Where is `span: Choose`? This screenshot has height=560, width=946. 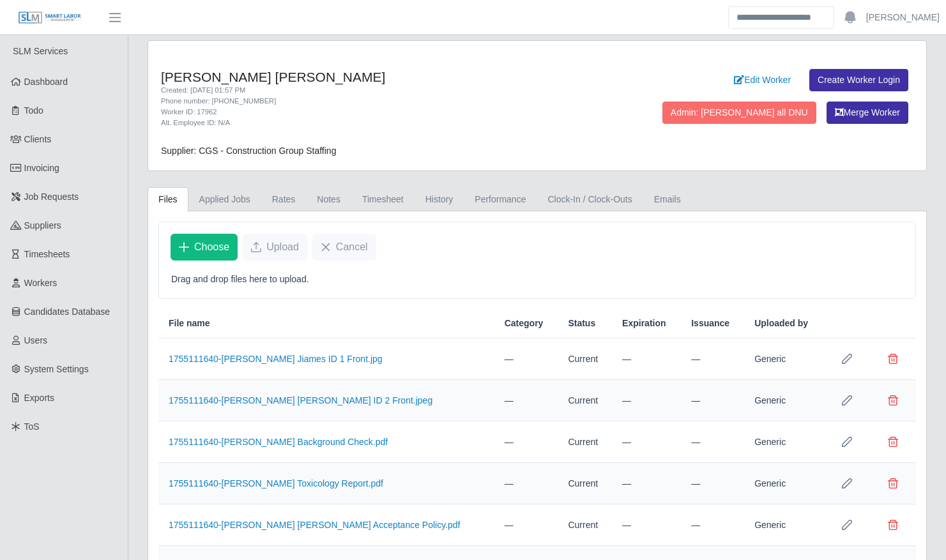
span: Choose is located at coordinates (212, 247).